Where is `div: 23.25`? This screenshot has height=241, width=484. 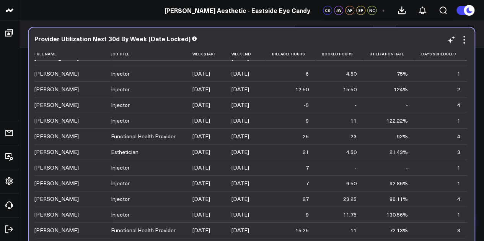 div: 23.25 is located at coordinates (349, 199).